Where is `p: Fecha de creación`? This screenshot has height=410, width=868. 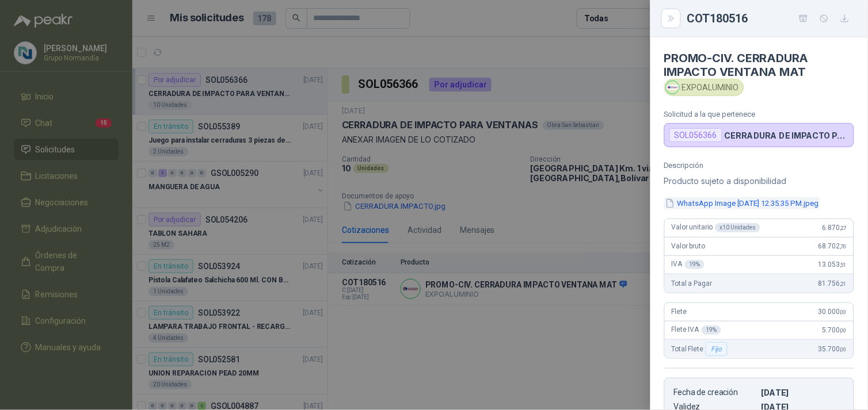 p: Fecha de creación is located at coordinates (715, 392).